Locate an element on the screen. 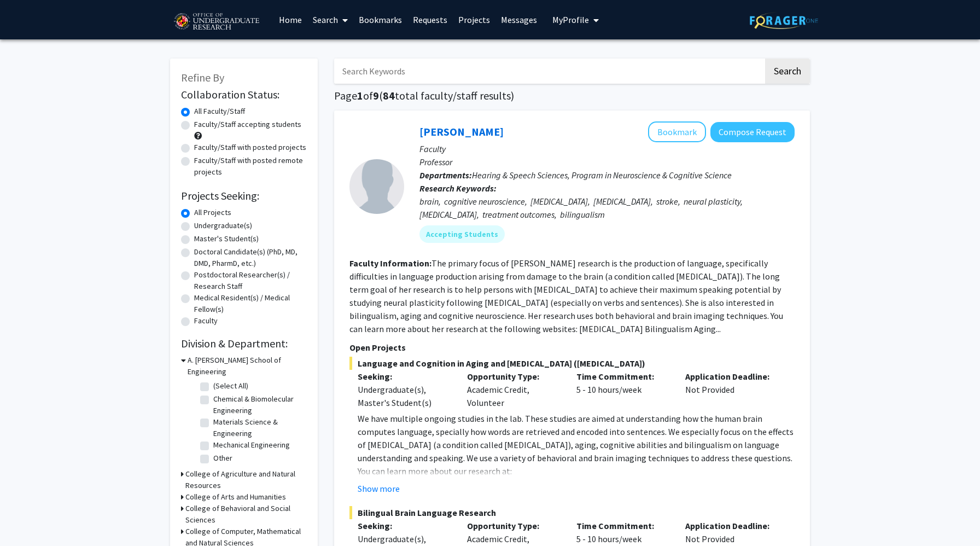  p: We have multiple ongoing studies in the lab. These studies are aimed at understanding how the hum... is located at coordinates (576, 438).